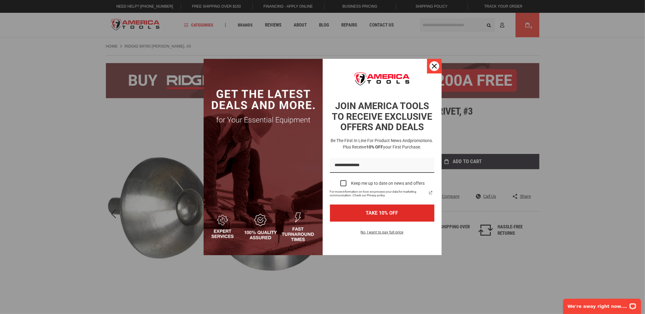  Describe the element at coordinates (374, 147) in the screenshot. I see `strong: 10% OFF` at that location.